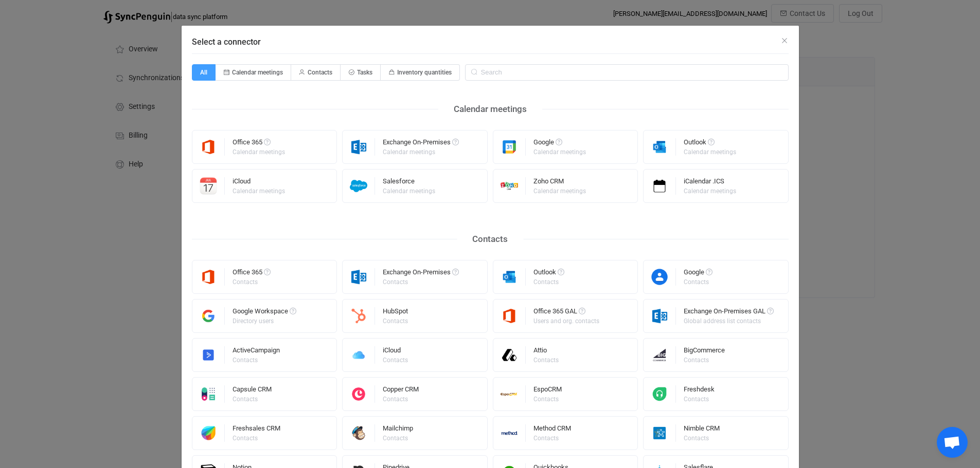  What do you see at coordinates (358, 186) in the screenshot?
I see `img: salesforce.png` at bounding box center [358, 186].